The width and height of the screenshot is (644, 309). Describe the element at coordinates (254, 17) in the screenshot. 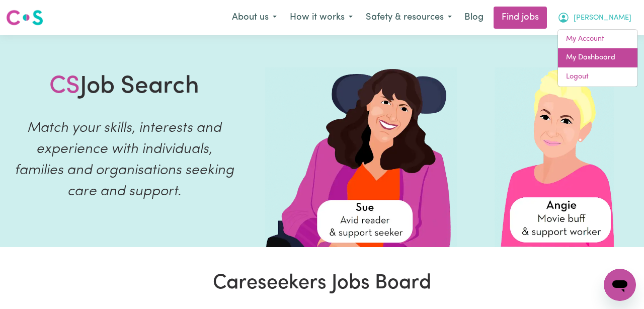

I see `button: About us` at that location.